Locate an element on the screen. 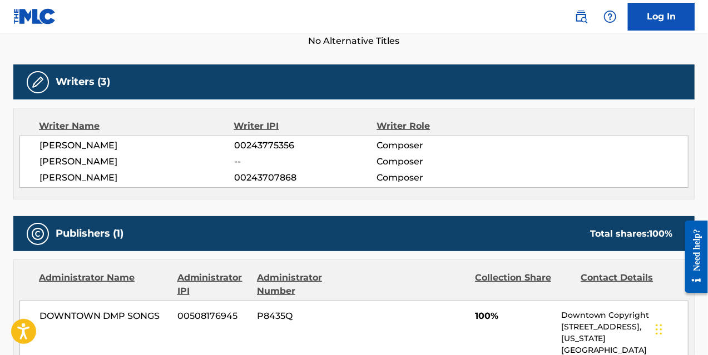 The image size is (708, 355). div: Contact Details is located at coordinates (629, 285).